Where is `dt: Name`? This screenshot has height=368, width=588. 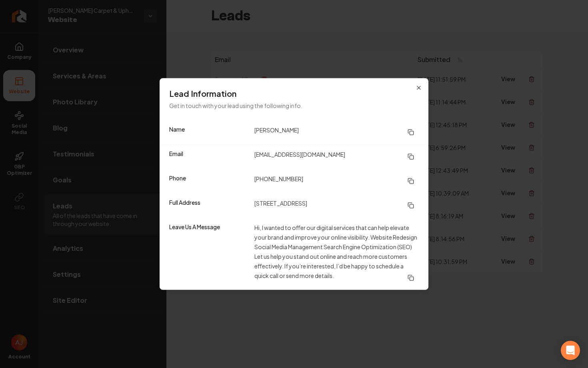
dt: Name is located at coordinates (208, 132).